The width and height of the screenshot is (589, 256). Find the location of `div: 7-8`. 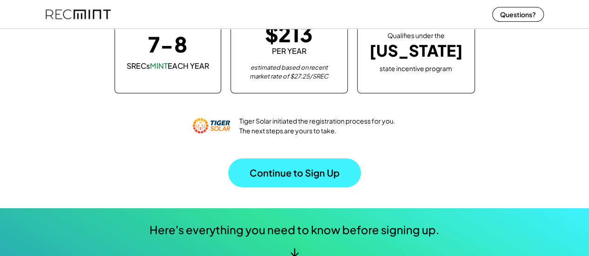

div: 7-8 is located at coordinates (168, 44).